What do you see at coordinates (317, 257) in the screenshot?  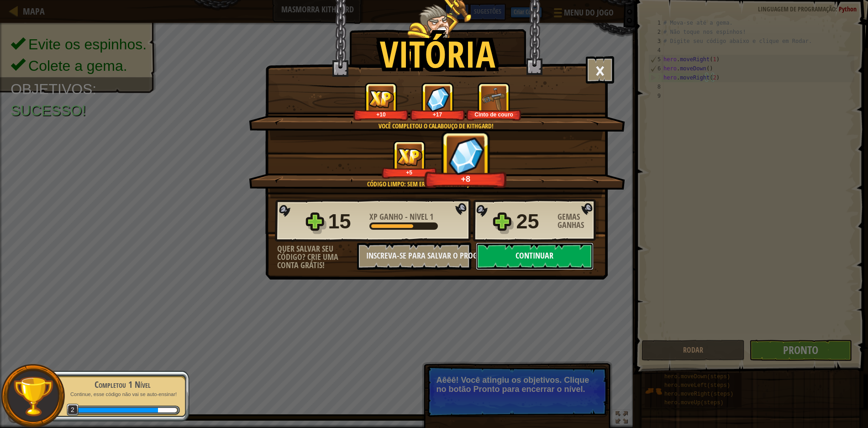 I see `div: Quer salvar seu código? Crie uma conta grátis!` at bounding box center [317, 257].